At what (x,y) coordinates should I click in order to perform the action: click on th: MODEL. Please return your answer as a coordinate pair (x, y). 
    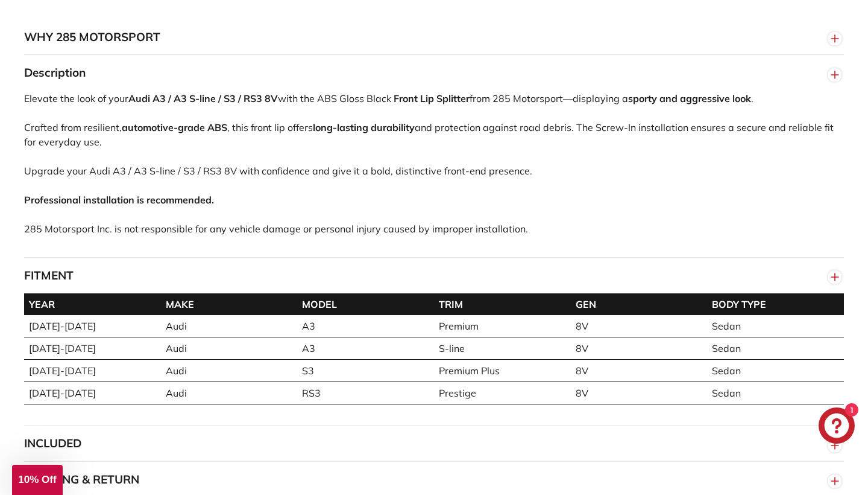
    Looking at the image, I should click on (365, 304).